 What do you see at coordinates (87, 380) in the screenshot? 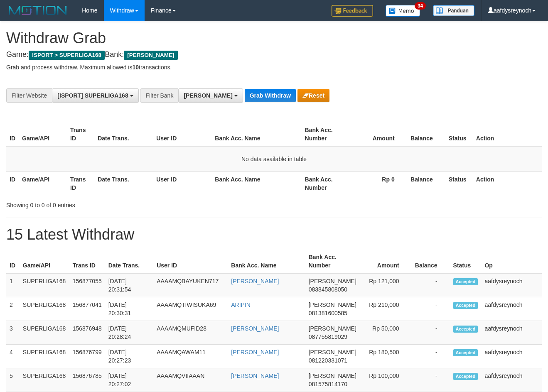
I see `td: 156876785` at bounding box center [87, 380].